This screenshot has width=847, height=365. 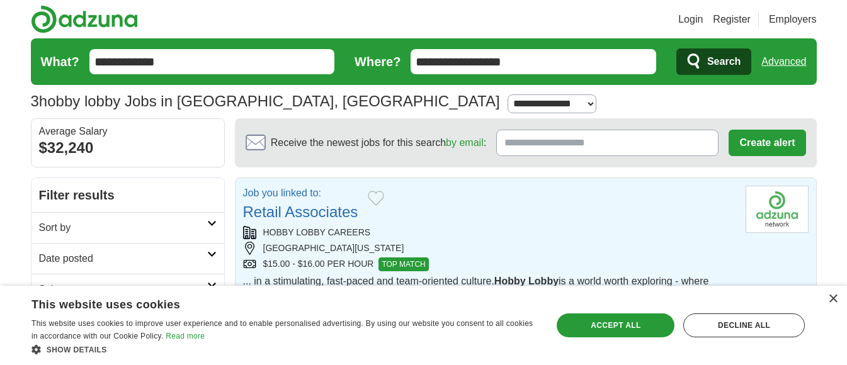 I want to click on div: Decline all, so click(x=743, y=325).